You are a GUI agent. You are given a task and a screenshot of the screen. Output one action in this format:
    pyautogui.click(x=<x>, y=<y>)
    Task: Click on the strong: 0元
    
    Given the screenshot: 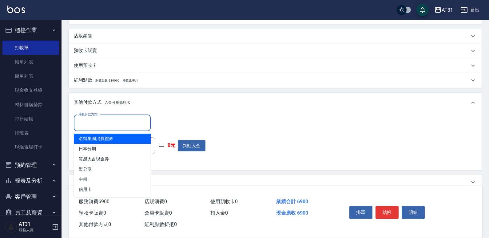 What is the action you would take?
    pyautogui.click(x=171, y=145)
    